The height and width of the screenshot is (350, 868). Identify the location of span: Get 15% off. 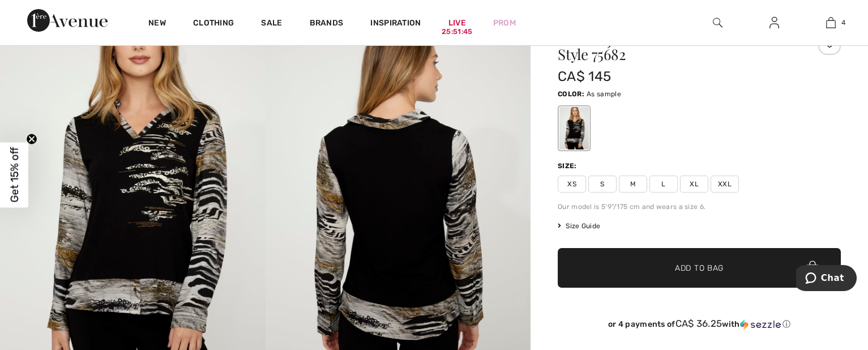
(14, 175).